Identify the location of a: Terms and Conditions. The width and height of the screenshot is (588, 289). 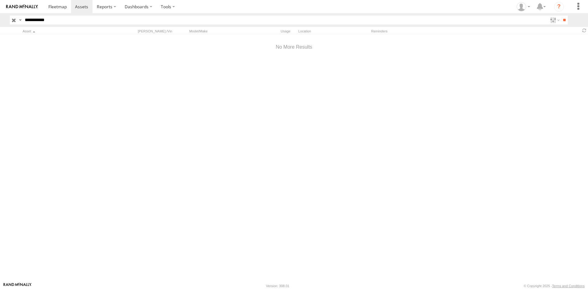
(568, 286).